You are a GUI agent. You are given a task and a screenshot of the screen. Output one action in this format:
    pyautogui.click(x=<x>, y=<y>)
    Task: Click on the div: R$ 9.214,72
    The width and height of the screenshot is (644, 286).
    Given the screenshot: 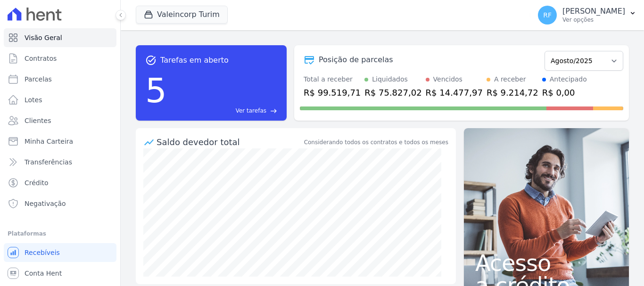 What is the action you would take?
    pyautogui.click(x=512, y=92)
    